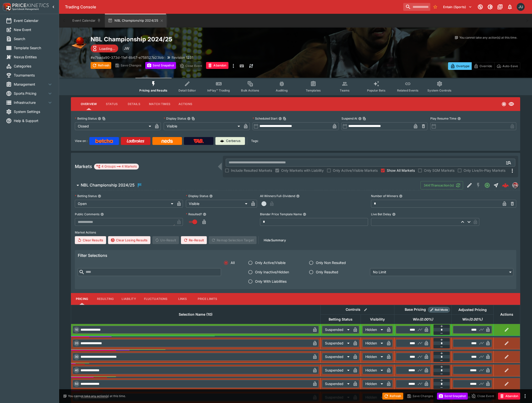 The height and width of the screenshot is (403, 532). Describe the element at coordinates (377, 91) in the screenshot. I see `span: Popular Bets` at that location.